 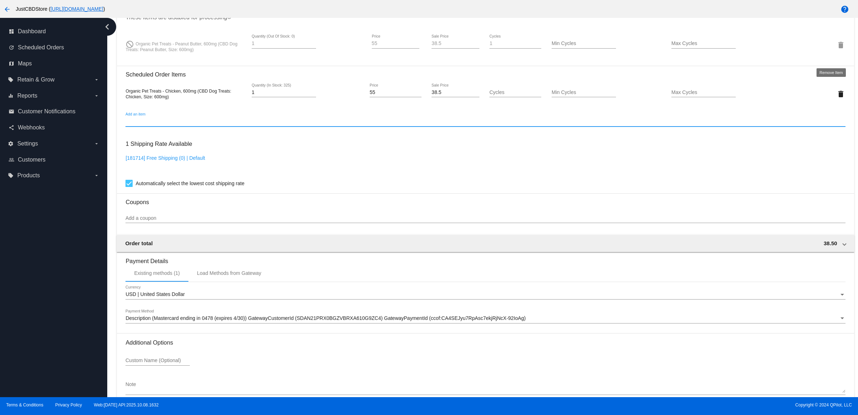 What do you see at coordinates (155, 294) in the screenshot?
I see `span: USD | United States Dollar` at bounding box center [155, 294].